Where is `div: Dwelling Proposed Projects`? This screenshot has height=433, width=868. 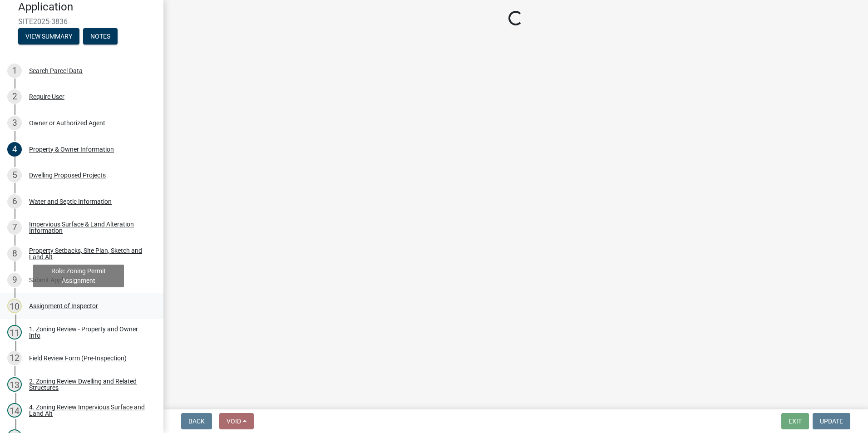
div: Dwelling Proposed Projects is located at coordinates (67, 175).